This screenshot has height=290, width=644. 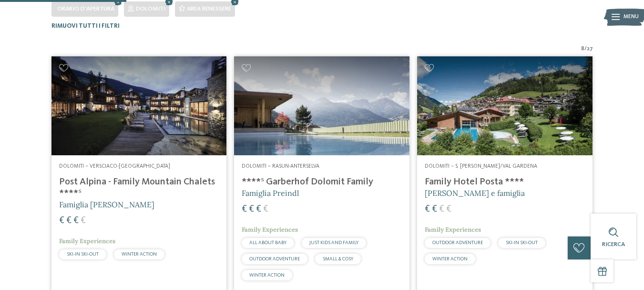 What do you see at coordinates (614, 244) in the screenshot?
I see `span: Ricerca` at bounding box center [614, 244].